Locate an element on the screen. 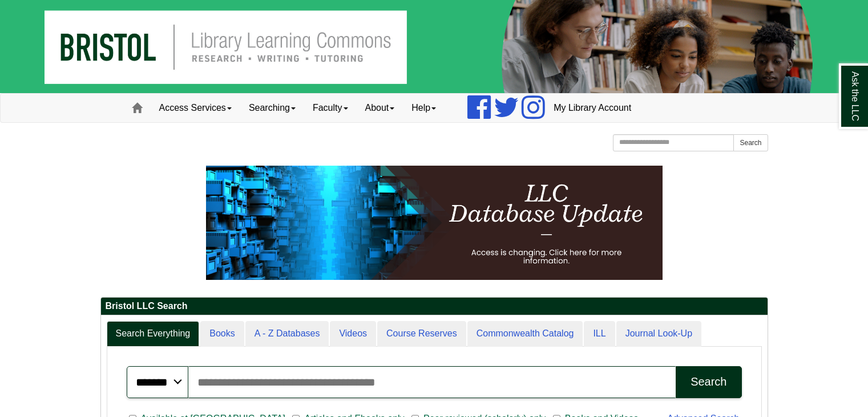 The height and width of the screenshot is (417, 868). h2: Bristol LLC Search is located at coordinates (434, 306).